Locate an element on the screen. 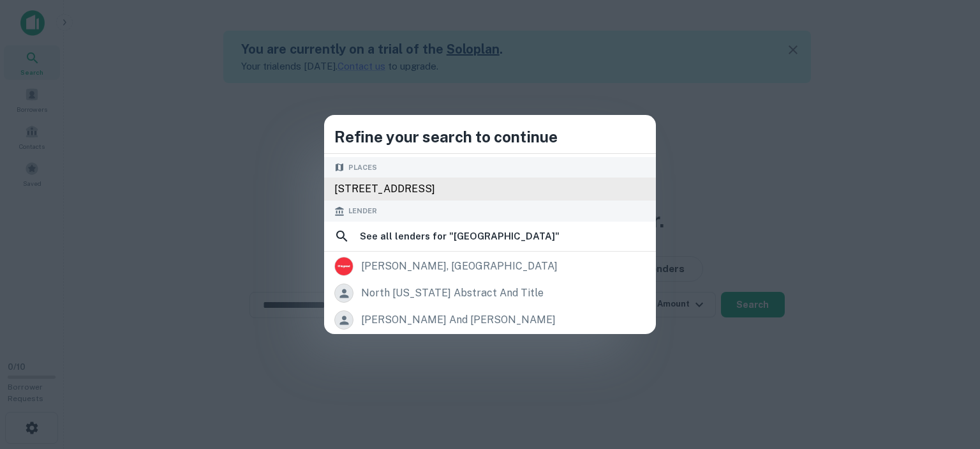 The image size is (980, 449). div: Chat Widget is located at coordinates (948, 336).